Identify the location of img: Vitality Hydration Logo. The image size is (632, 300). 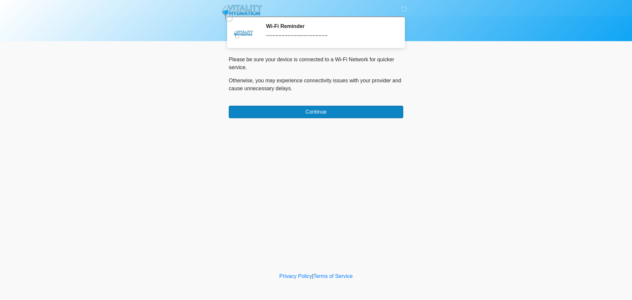
(242, 13).